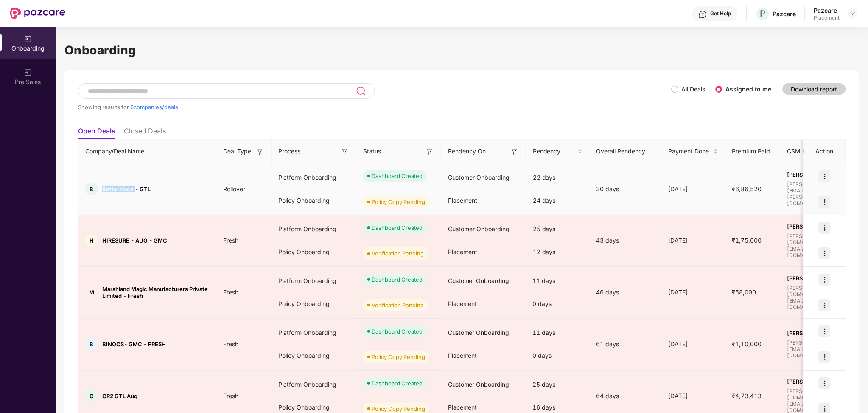 The height and width of the screenshot is (413, 868). Describe the element at coordinates (375, 107) in the screenshot. I see `div: Showing results for` at that location.